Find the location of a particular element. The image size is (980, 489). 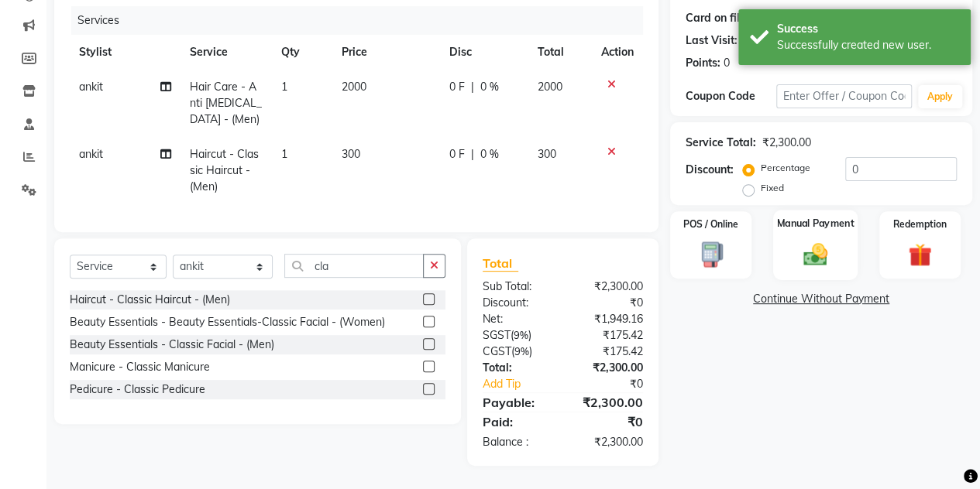

th: Qty is located at coordinates (302, 52).